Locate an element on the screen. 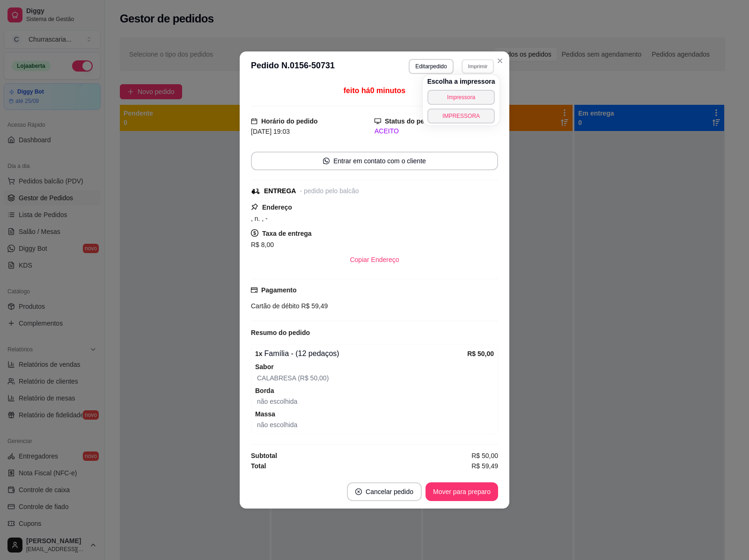 This screenshot has height=560, width=749. button: IMPRESSORA is located at coordinates (461, 116).